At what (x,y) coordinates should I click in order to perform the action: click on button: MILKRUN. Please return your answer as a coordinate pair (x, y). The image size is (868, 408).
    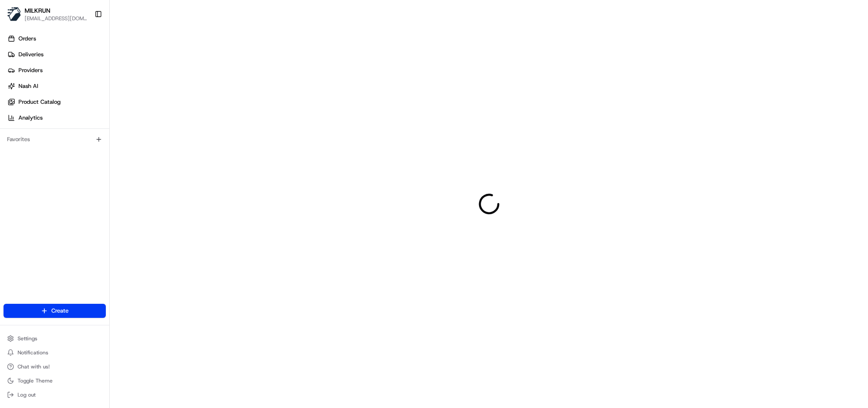
    Looking at the image, I should click on (37, 10).